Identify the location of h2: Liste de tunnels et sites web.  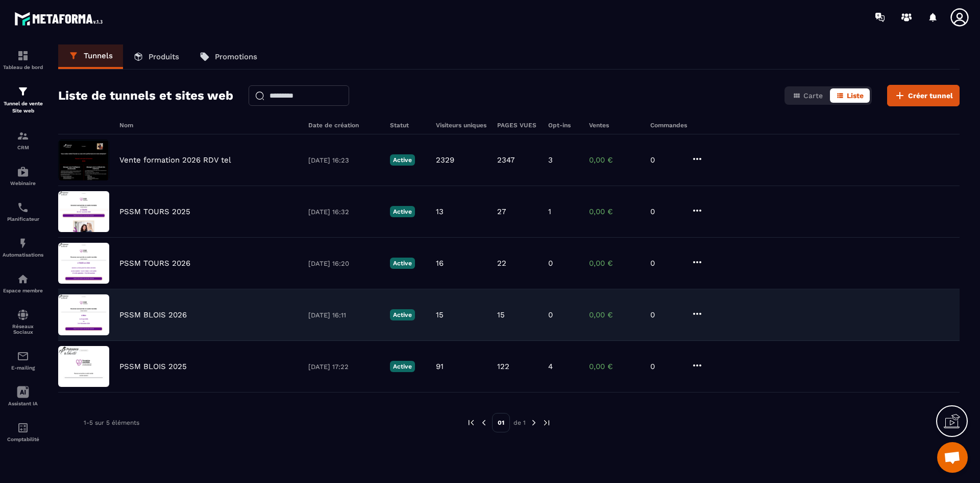
(145, 96).